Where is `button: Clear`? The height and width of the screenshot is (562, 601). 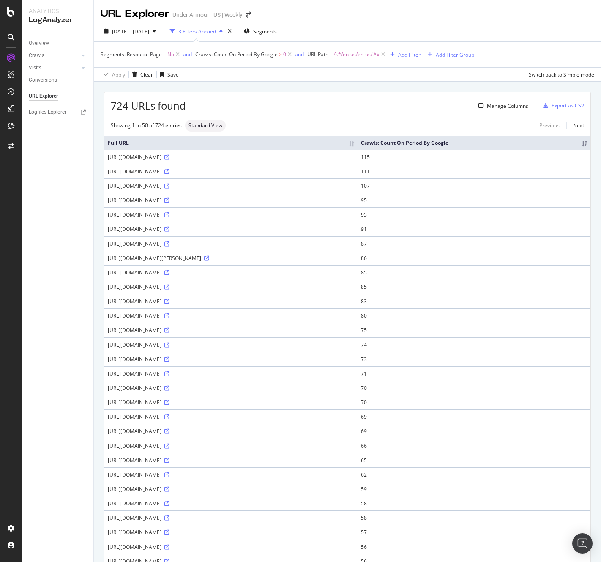 button: Clear is located at coordinates (141, 74).